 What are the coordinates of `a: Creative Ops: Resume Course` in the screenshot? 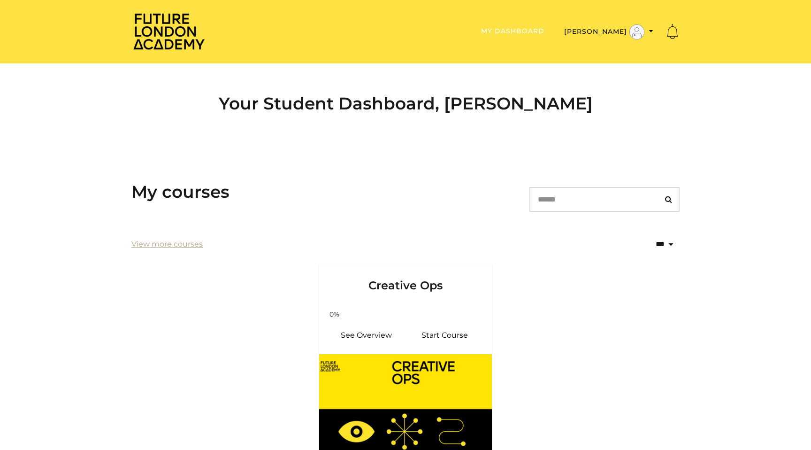 It's located at (445, 335).